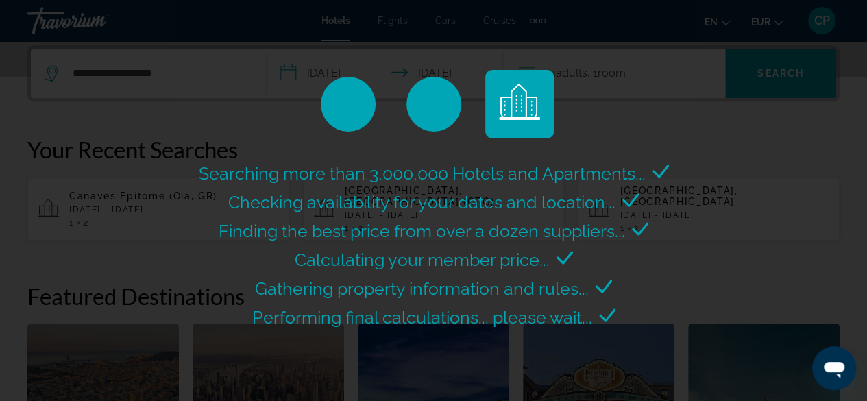 This screenshot has height=401, width=867. What do you see at coordinates (421, 202) in the screenshot?
I see `span: Checking availability for your dates and location...` at bounding box center [421, 202].